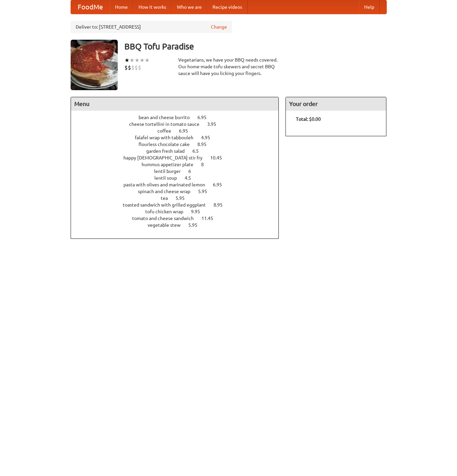  What do you see at coordinates (167, 205) in the screenshot?
I see `span: toasted sandwich with grilled eggplant` at bounding box center [167, 205].